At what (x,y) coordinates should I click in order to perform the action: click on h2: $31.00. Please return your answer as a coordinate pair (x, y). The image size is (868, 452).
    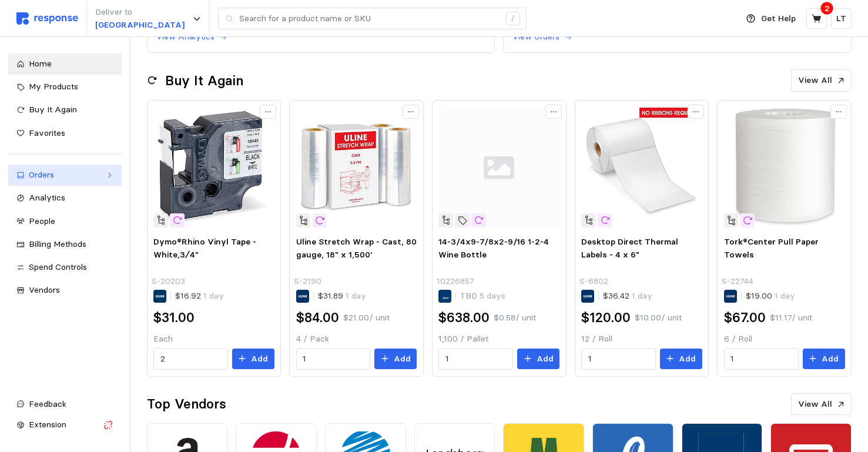
    Looking at the image, I should click on (174, 317).